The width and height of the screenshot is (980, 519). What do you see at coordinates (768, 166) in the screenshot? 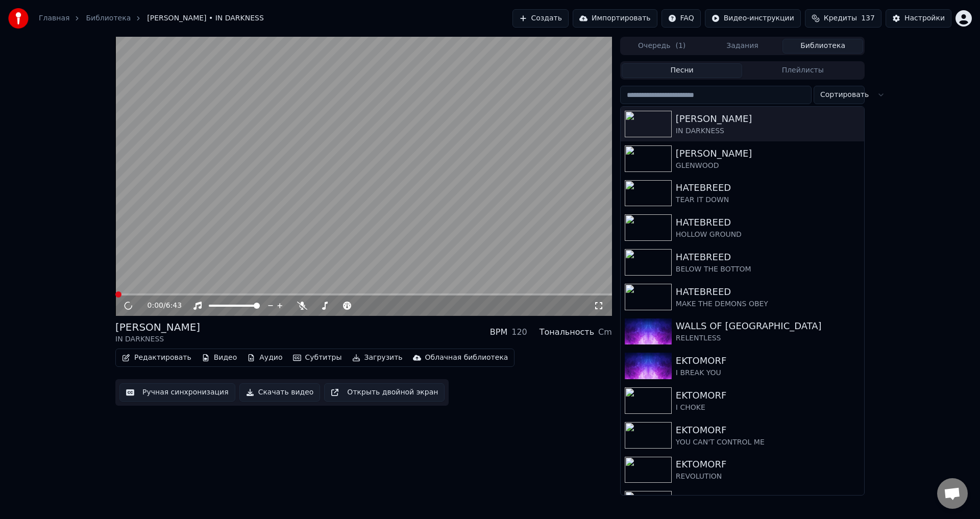
I see `div: GLENWOOD` at bounding box center [768, 166].